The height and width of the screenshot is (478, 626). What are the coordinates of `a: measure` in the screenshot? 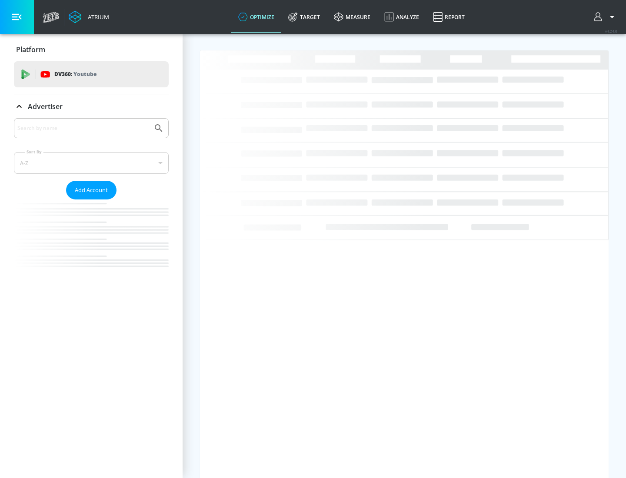 It's located at (352, 17).